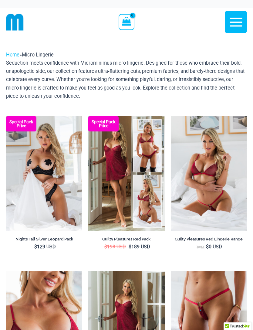  What do you see at coordinates (126, 22) in the screenshot?
I see `a: View Shopping Cart, empty` at bounding box center [126, 22].